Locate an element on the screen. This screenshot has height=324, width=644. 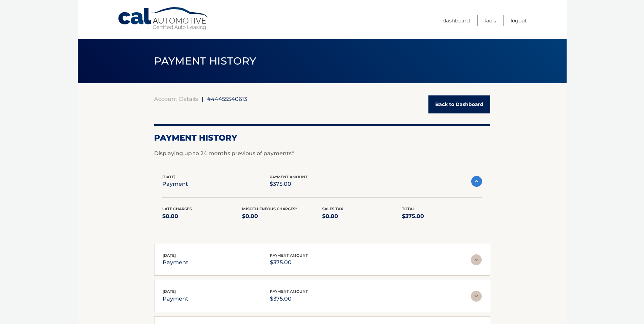
h2: Payment History is located at coordinates (322, 138).